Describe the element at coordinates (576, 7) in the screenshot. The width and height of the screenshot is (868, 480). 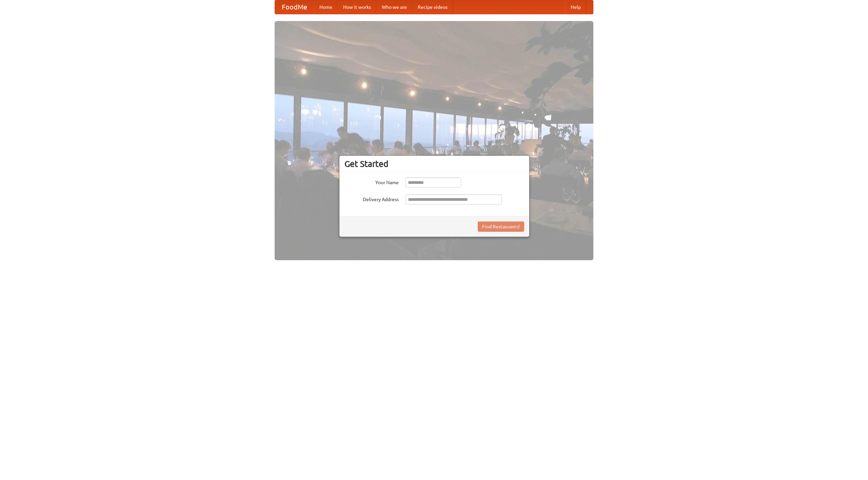
I see `a: Help` at that location.